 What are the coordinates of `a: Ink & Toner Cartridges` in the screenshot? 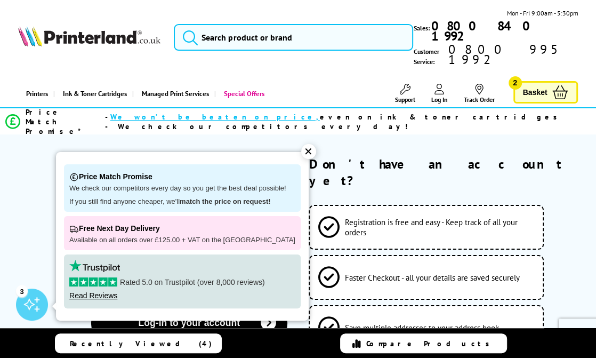 It's located at (93, 93).